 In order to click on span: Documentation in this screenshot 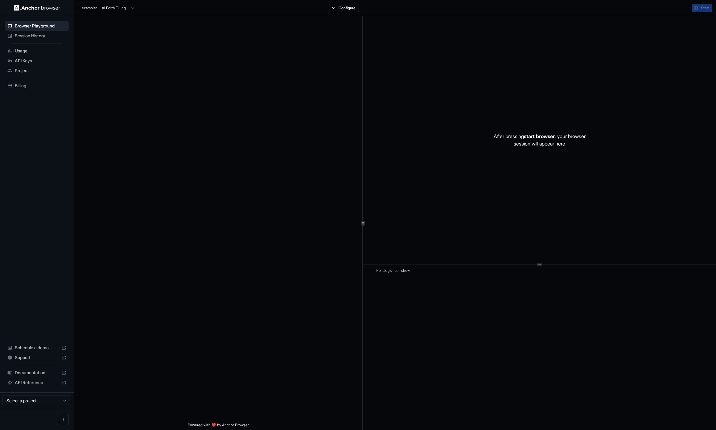, I will do `click(37, 373)`.